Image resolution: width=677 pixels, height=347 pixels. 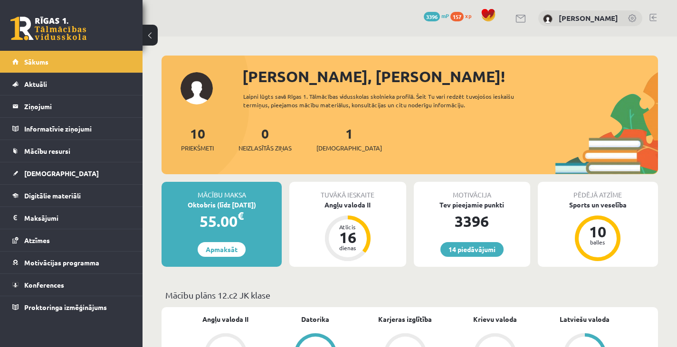 What do you see at coordinates (405, 319) in the screenshot?
I see `a: Karjeras izglītība` at bounding box center [405, 319].